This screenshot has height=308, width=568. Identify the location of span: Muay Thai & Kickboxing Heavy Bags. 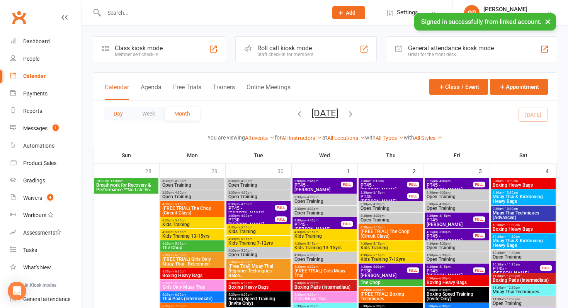
(523, 243).